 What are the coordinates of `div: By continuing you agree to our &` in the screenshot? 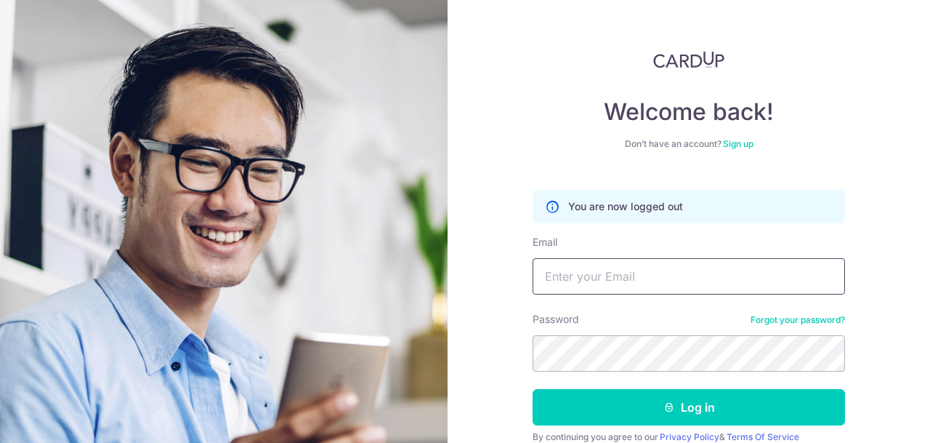 It's located at (689, 437).